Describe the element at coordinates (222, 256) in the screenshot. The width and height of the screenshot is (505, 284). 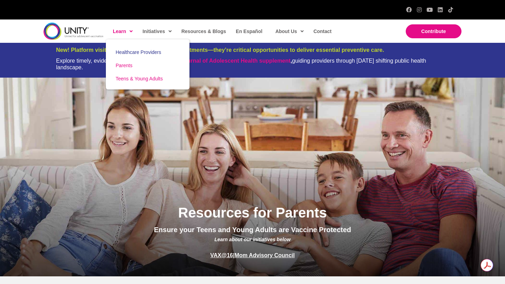
I see `a: VAX@16` at that location.